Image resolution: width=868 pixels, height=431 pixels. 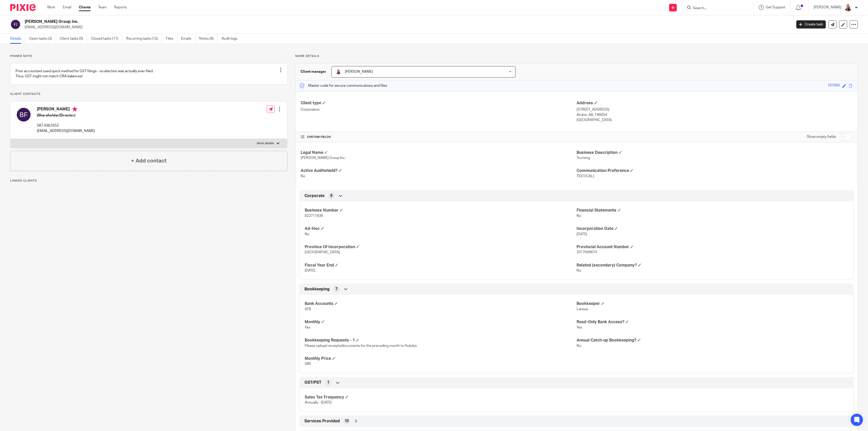 What do you see at coordinates (361, 346) in the screenshot?
I see `span: Please upload receipts/documents for the preceding month to Hubdoc` at bounding box center [361, 346].